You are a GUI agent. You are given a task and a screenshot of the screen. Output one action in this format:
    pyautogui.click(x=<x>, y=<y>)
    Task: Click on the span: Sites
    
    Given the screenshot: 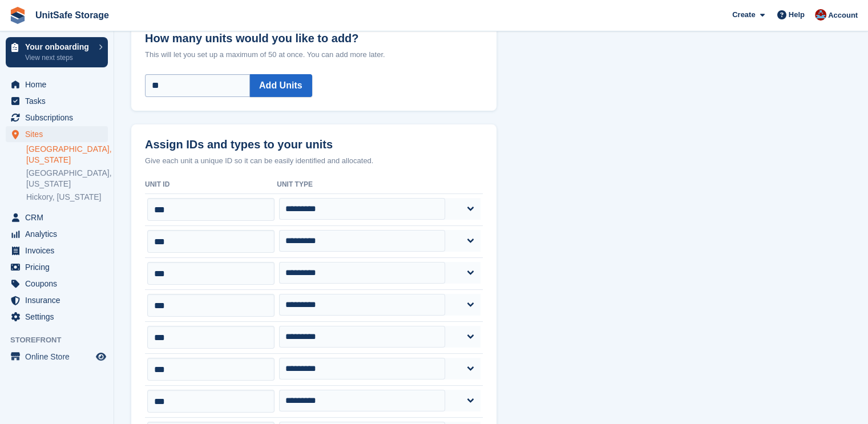 What is the action you would take?
    pyautogui.click(x=59, y=134)
    